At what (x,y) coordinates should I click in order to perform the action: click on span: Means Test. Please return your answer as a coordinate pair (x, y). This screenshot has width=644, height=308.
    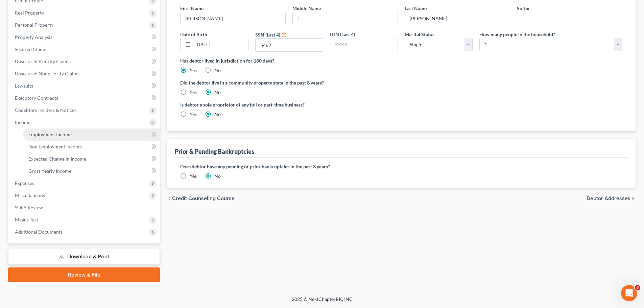
    Looking at the image, I should click on (26, 219).